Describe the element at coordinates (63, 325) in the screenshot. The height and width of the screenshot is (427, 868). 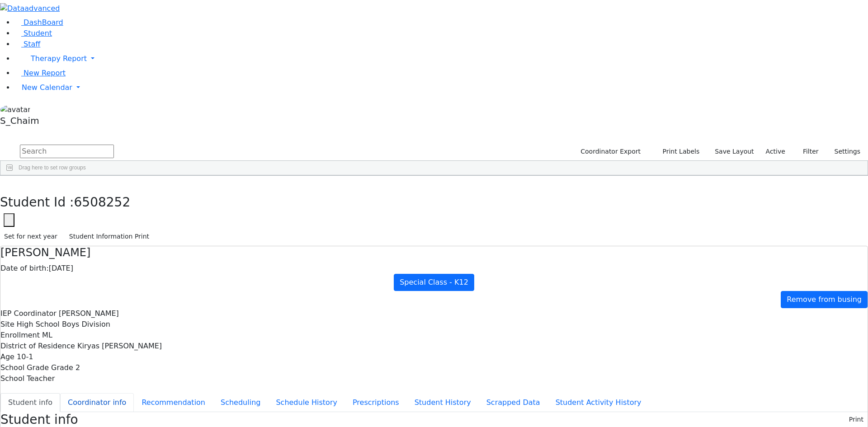
I see `span: High School Boys Division` at that location.